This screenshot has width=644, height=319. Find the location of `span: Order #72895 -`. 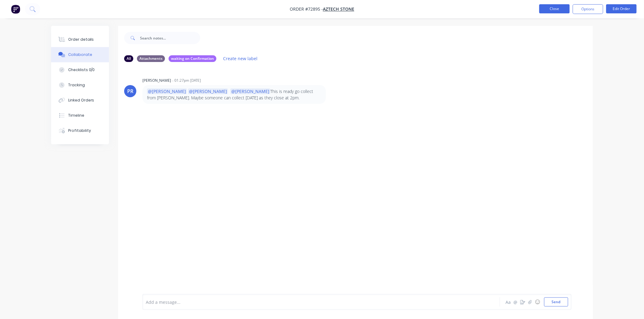

span: Order #72895 - is located at coordinates (306, 9).